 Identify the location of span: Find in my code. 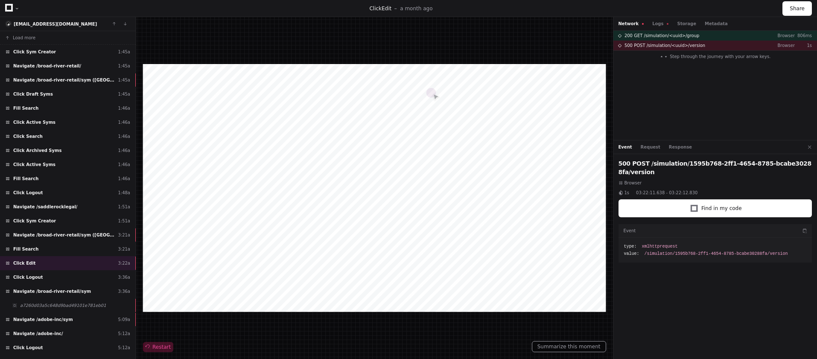
(721, 208).